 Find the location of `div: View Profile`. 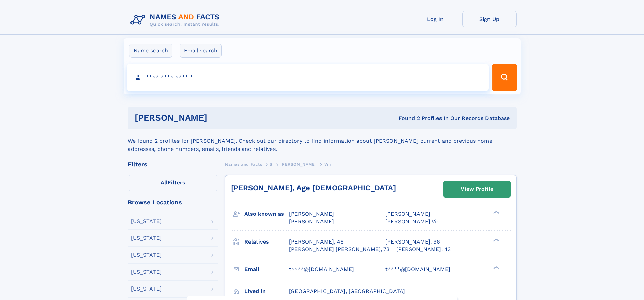

div: View Profile is located at coordinates (477, 189).